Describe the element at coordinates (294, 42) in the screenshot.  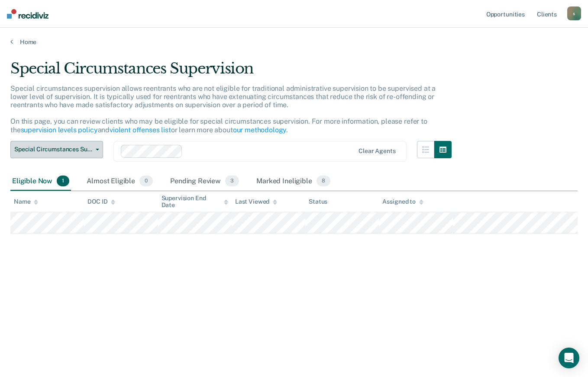
I see `a: Home` at that location.